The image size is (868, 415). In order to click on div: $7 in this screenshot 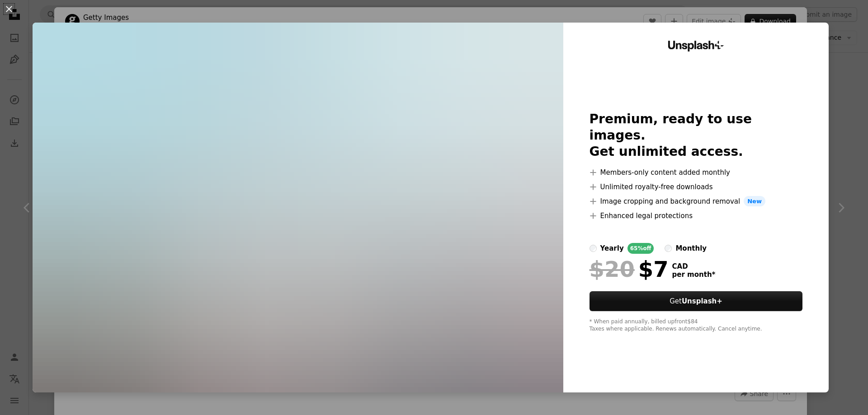, I will do `click(629, 269)`.